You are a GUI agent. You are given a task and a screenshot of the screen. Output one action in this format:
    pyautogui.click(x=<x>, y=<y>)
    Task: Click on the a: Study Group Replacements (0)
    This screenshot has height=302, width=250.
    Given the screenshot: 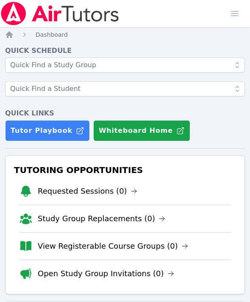 What is the action you would take?
    pyautogui.click(x=101, y=219)
    